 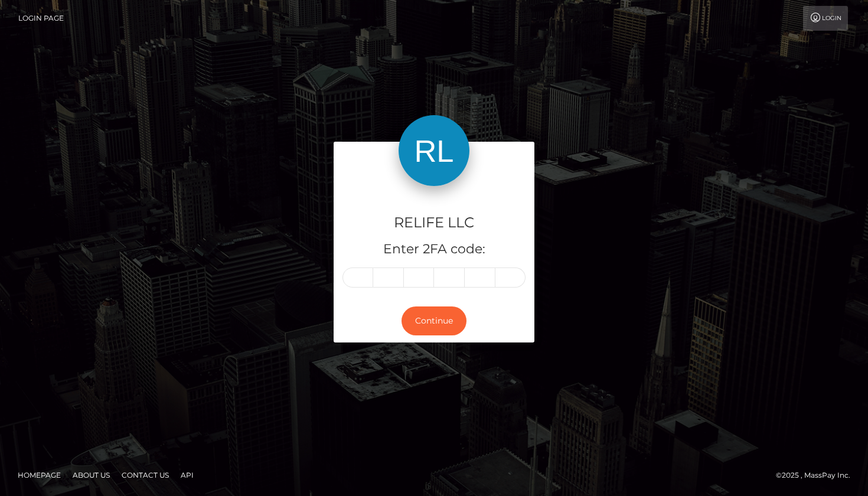 What do you see at coordinates (41, 18) in the screenshot?
I see `a: Login Page` at bounding box center [41, 18].